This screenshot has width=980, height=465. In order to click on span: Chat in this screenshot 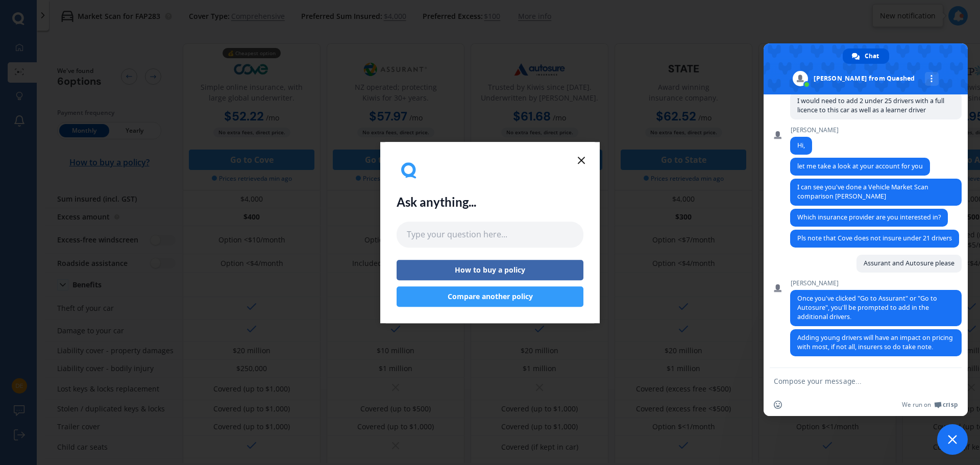, I will do `click(872, 56)`.